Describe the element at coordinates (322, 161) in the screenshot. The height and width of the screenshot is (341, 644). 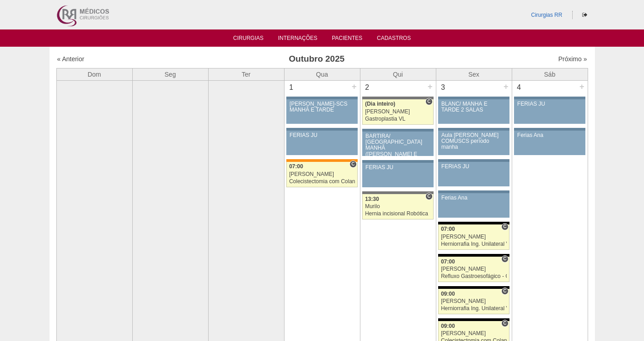
I see `div: Key: São Luiz - SCS` at that location.